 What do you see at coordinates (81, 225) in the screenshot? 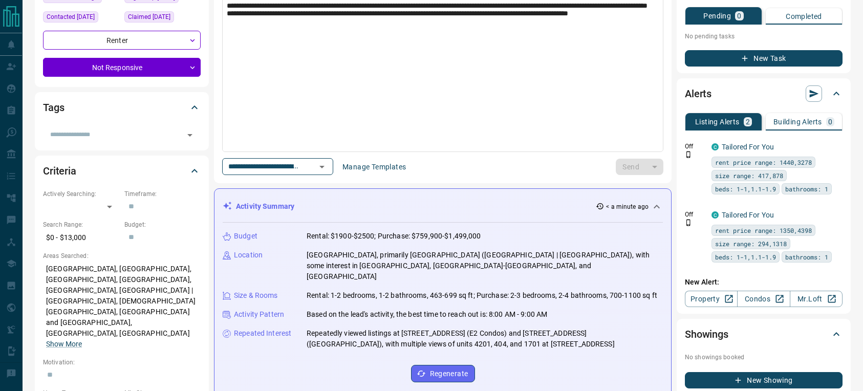
I see `p: Search Range:` at bounding box center [81, 225].